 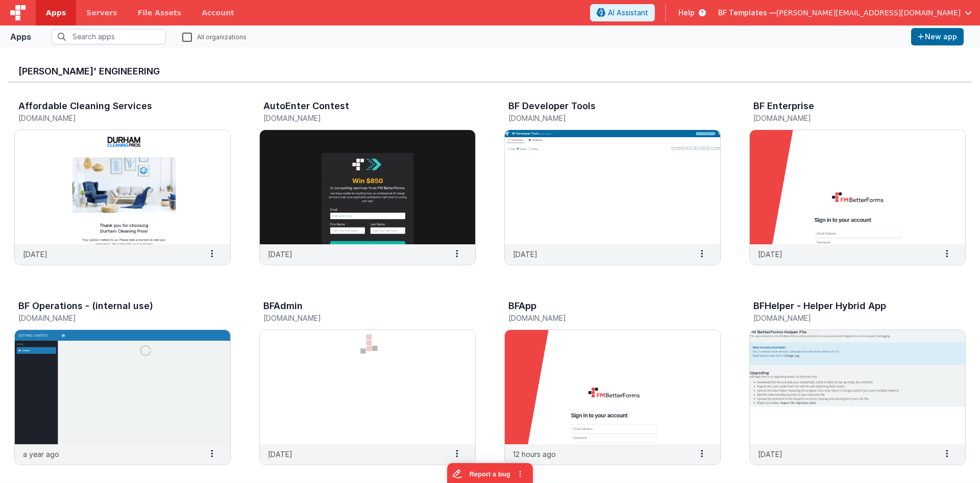 What do you see at coordinates (21, 37) in the screenshot?
I see `div: Apps` at bounding box center [21, 37].